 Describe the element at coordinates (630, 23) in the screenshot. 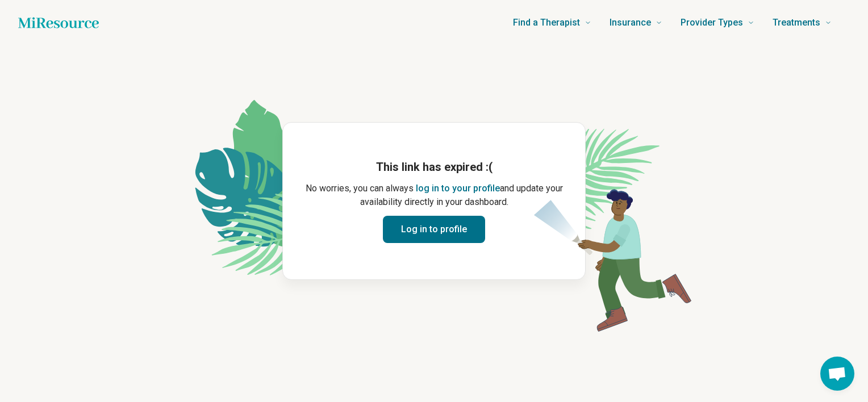

I see `span: Insurance` at that location.